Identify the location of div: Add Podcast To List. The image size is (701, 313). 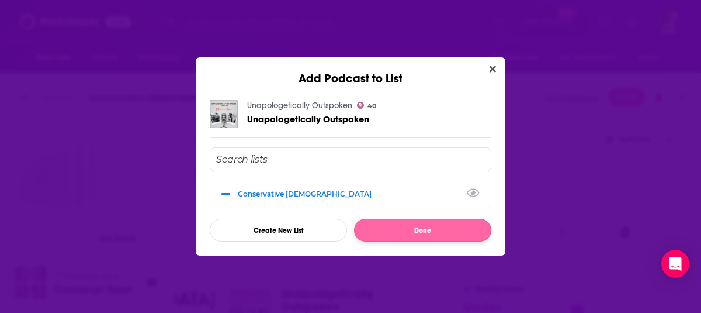
(351, 194).